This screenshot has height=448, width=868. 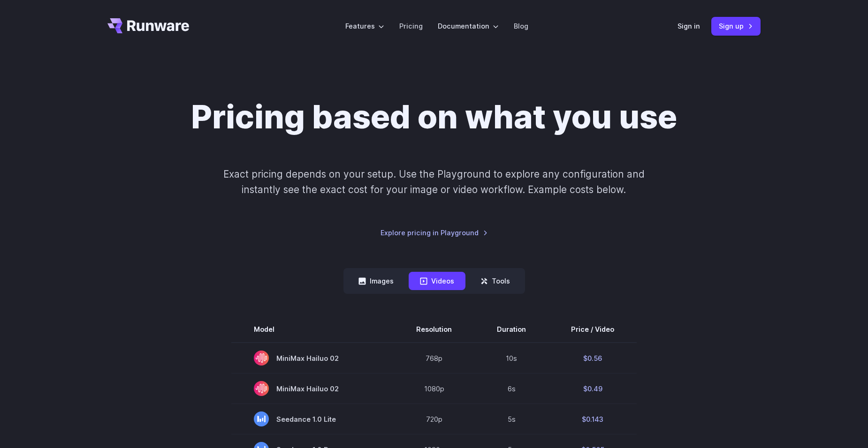 What do you see at coordinates (434, 182) in the screenshot?
I see `p: Exact pricing depends on your setup. Use the Playground to explore any configuration and instantl...` at bounding box center [434, 182].